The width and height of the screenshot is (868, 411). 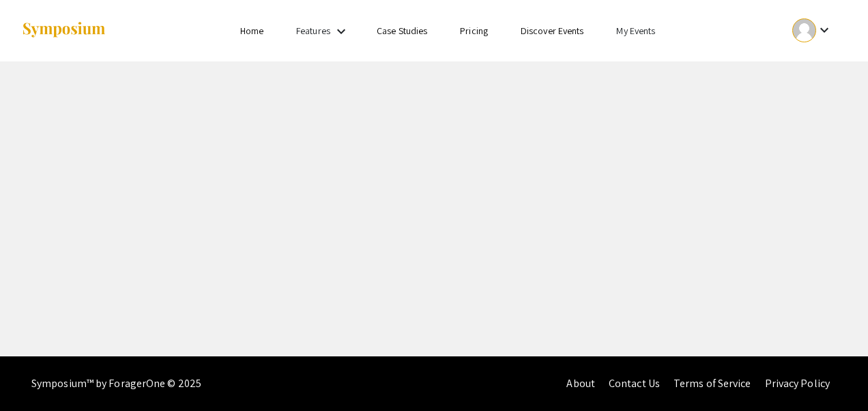 I want to click on a: Home, so click(x=252, y=31).